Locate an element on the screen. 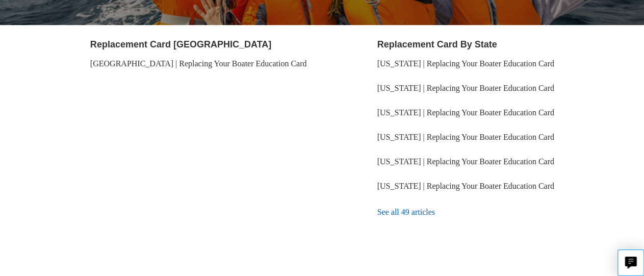 The height and width of the screenshot is (276, 644). a: Replacement Card By State is located at coordinates (437, 45).